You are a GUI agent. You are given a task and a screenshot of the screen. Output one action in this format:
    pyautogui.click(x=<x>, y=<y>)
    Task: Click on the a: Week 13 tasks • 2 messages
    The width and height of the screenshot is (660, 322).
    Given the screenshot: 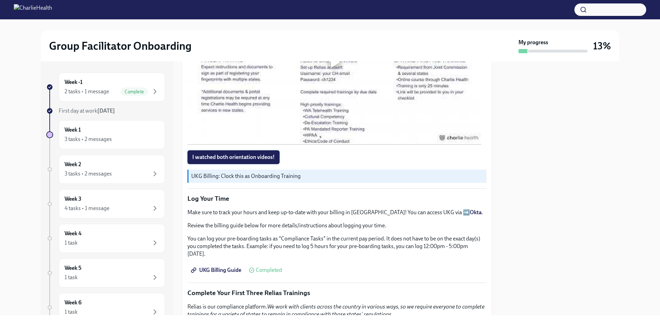 What is the action you would take?
    pyautogui.click(x=106, y=135)
    